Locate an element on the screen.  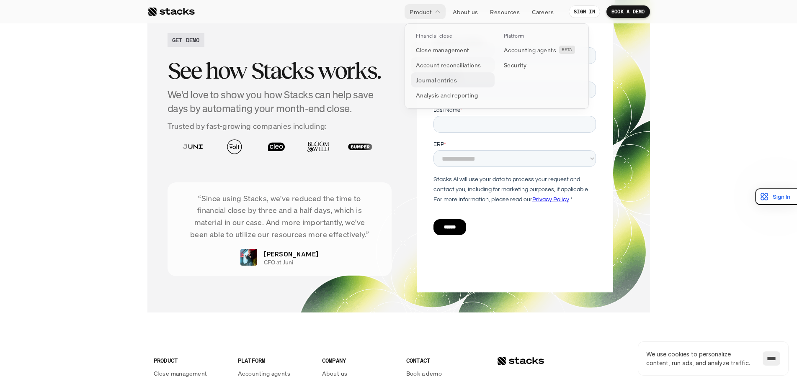
h2: See how Stacks works. is located at coordinates (280, 71).